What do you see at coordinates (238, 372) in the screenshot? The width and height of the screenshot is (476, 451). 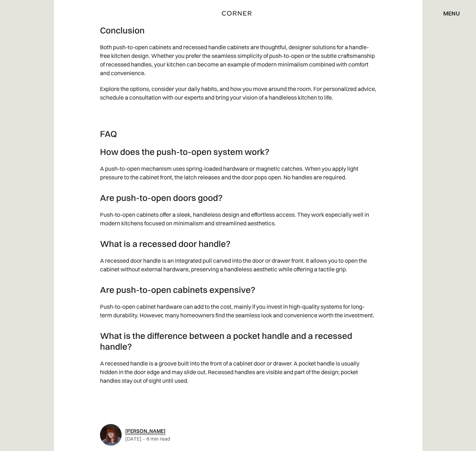 I see `p: A recessed handle is a groove built into the front of a cabinet door or drawer. A pocket handle i...` at bounding box center [238, 372].